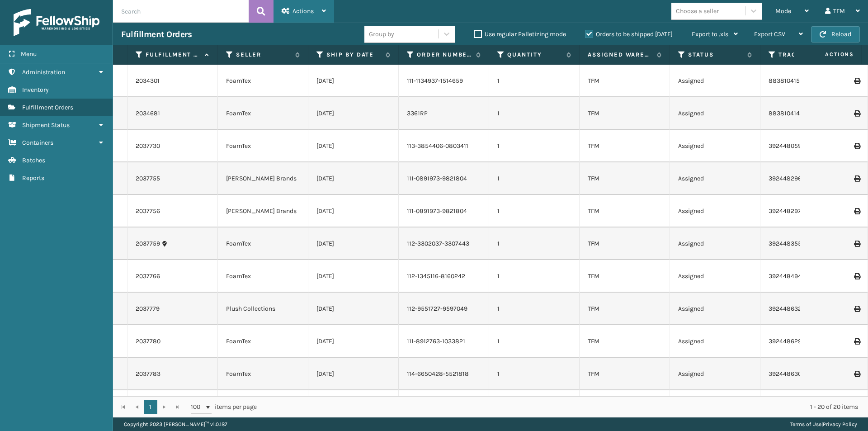 The image size is (868, 431). I want to click on a: 2037766, so click(148, 276).